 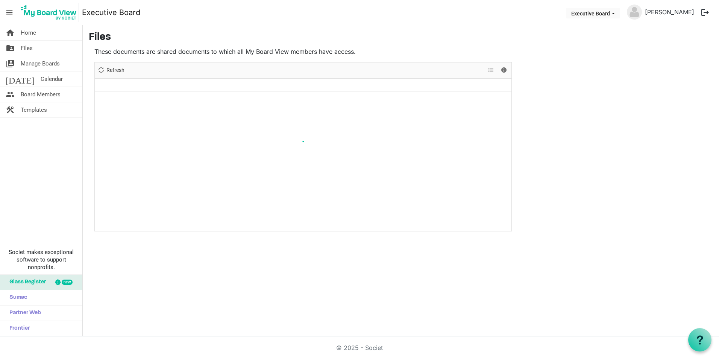 I want to click on span: menu, so click(x=9, y=12).